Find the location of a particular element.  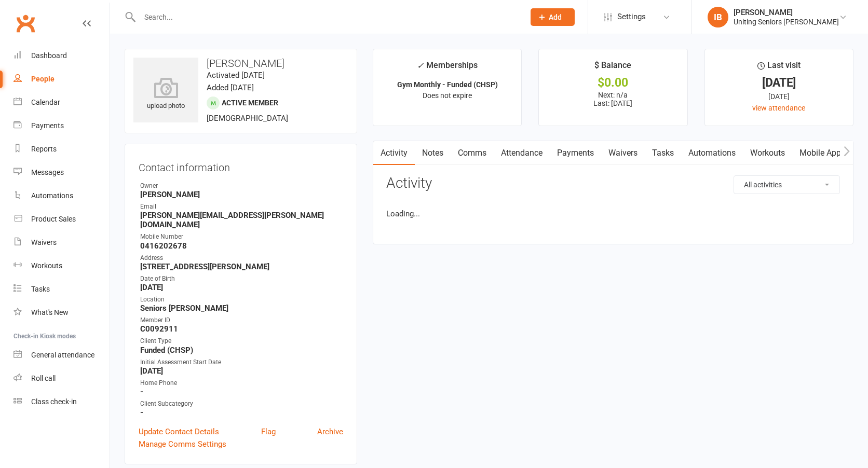

div: Client Subcategory is located at coordinates (241, 403).